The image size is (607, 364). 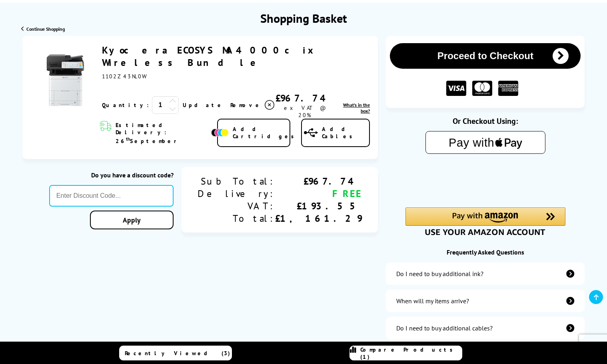 What do you see at coordinates (318, 218) in the screenshot?
I see `div: £1,161.29` at bounding box center [318, 218].